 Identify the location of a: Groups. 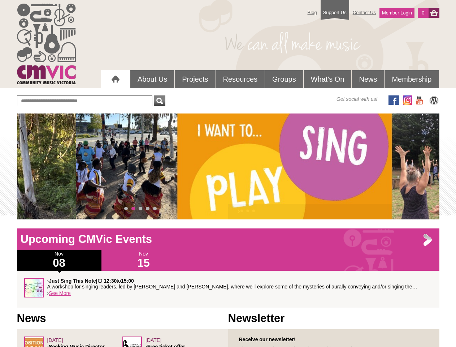
(284, 79).